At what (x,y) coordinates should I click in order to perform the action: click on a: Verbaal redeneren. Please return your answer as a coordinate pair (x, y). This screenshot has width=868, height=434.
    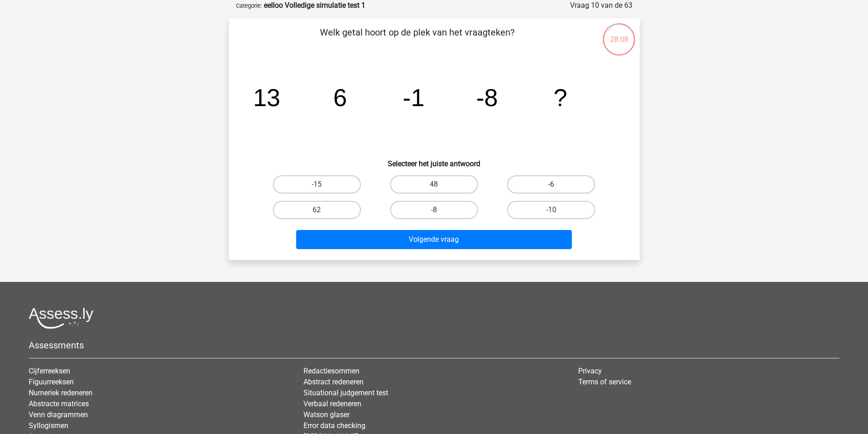
    Looking at the image, I should click on (332, 403).